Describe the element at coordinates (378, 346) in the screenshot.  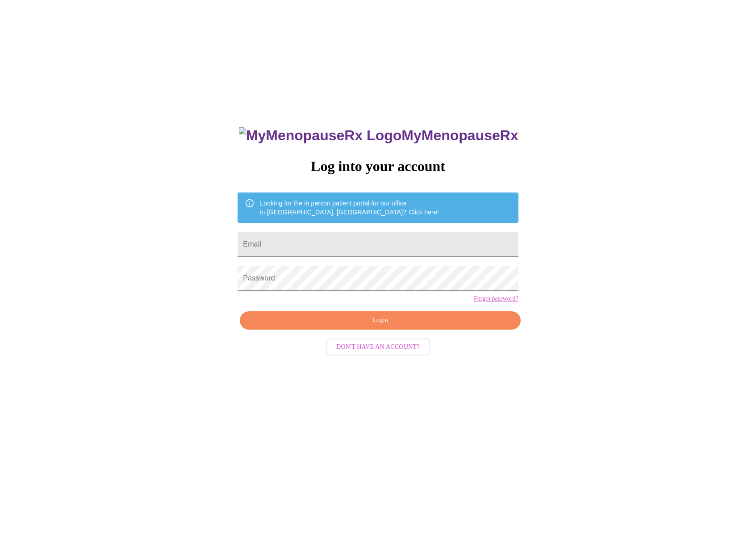
I see `a: Don't have an account?` at that location.